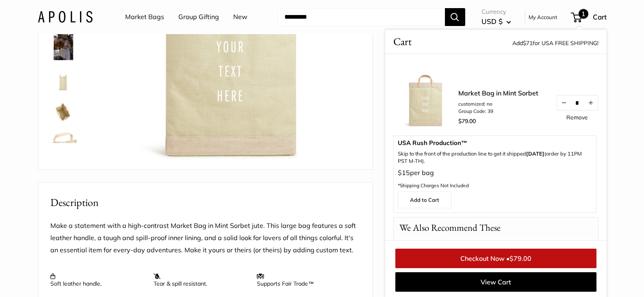  Describe the element at coordinates (201, 280) in the screenshot. I see `p: Tear & spill resistant.` at that location.